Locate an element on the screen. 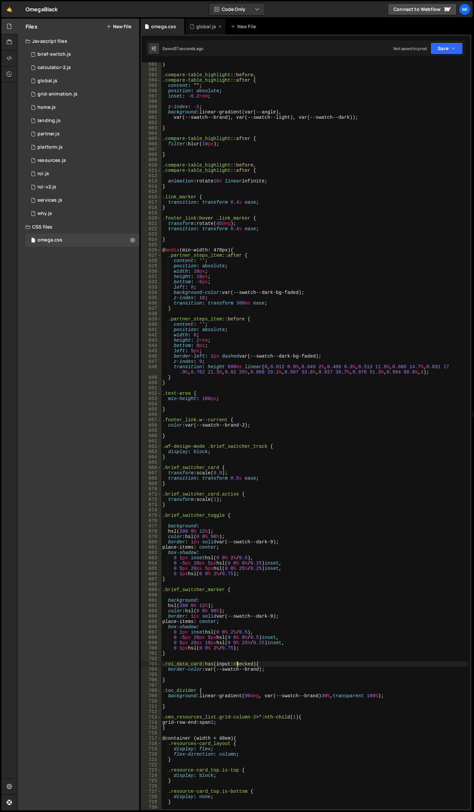 The image size is (474, 812). div: roi-v2.js is located at coordinates (47, 187).